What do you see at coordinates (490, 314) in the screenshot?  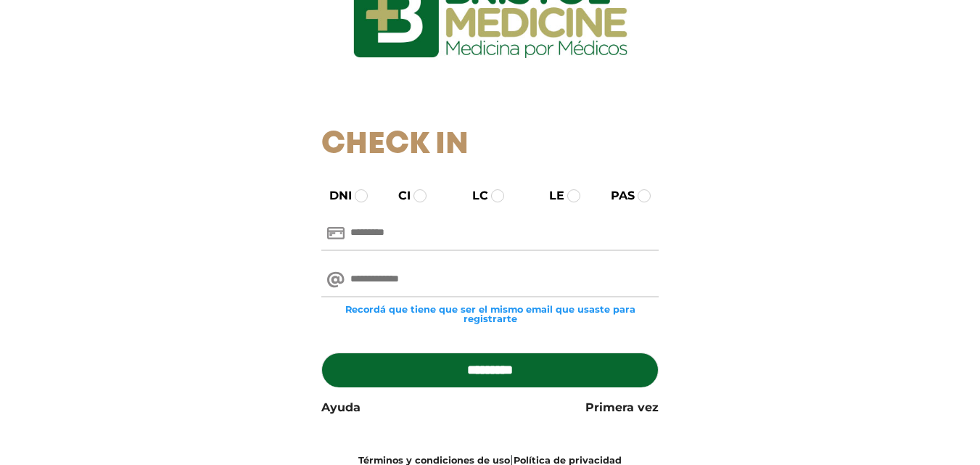 I see `small: Recordá que tiene que ser el mismo email que usaste para registrarte` at bounding box center [490, 314].